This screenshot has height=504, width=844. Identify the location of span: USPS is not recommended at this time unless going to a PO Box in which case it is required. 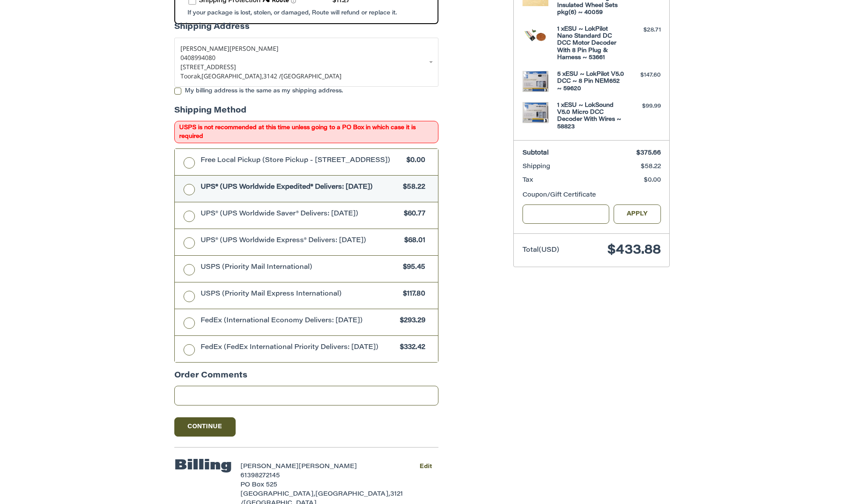
(306, 132).